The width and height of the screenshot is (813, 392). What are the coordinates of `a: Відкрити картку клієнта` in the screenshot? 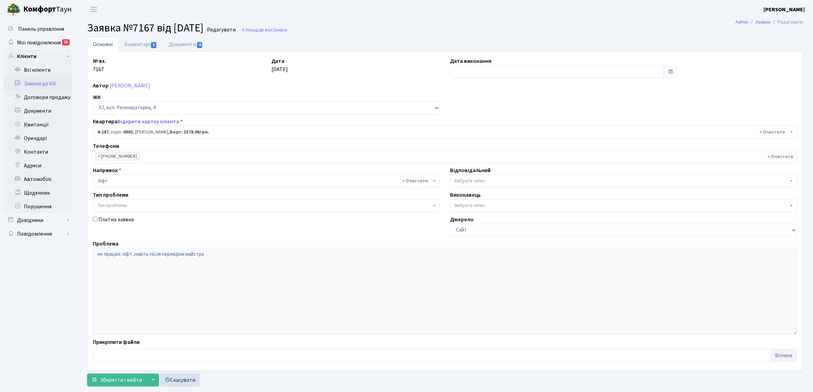 It's located at (148, 122).